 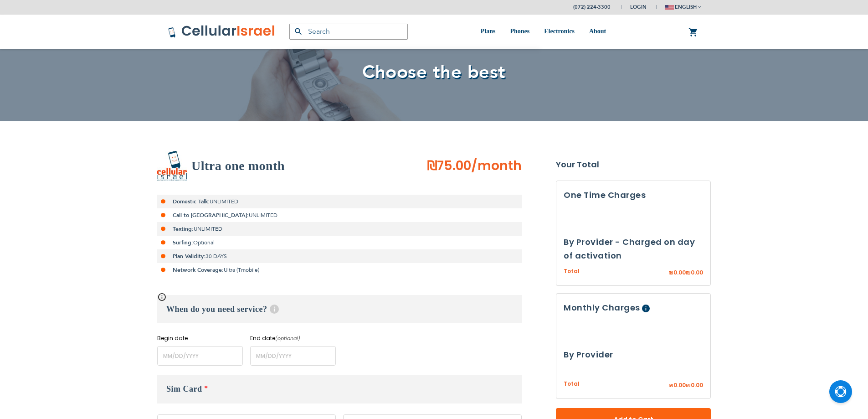 I want to click on h3: When do you need service?, so click(x=339, y=309).